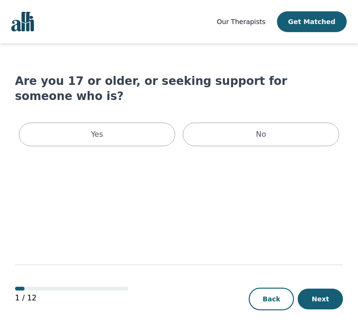 This screenshot has height=332, width=358. I want to click on h1: Are you 17 or older, or seeking support for someone who is?, so click(179, 89).